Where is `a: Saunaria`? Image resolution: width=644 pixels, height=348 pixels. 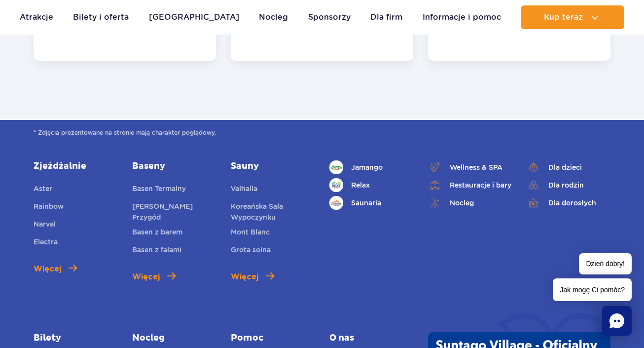 a: Saunaria is located at coordinates (372, 203).